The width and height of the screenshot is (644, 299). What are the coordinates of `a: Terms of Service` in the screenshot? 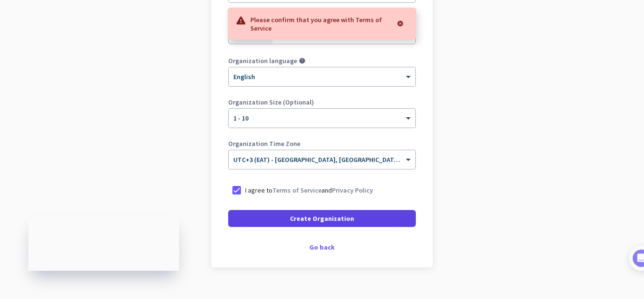 It's located at (297, 190).